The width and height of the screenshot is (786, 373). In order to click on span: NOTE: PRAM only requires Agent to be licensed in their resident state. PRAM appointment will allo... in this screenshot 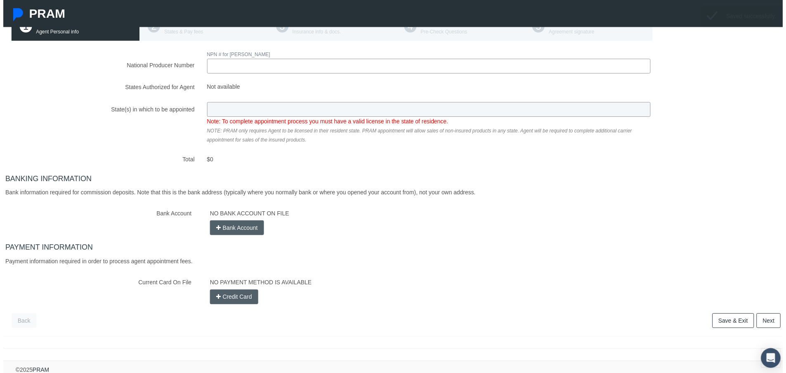, I will do `click(420, 137)`.